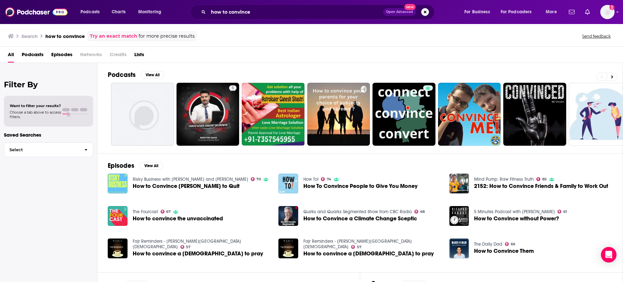  Describe the element at coordinates (118, 12) in the screenshot. I see `a: Charts` at that location.